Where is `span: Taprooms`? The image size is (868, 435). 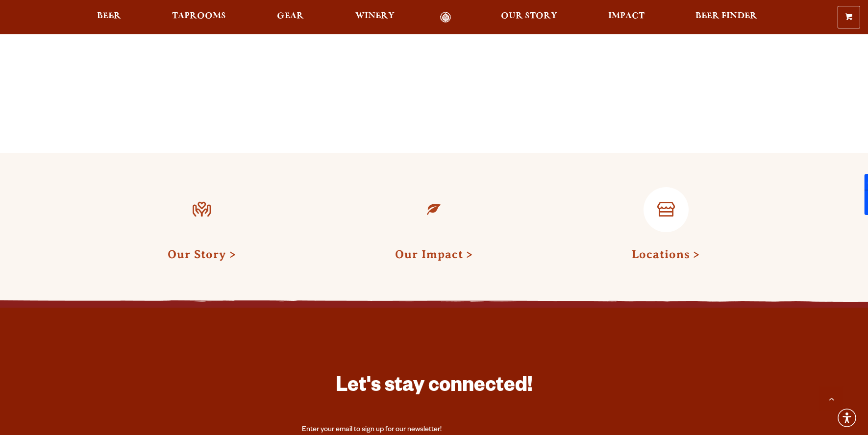
span: Taprooms is located at coordinates (199, 16).